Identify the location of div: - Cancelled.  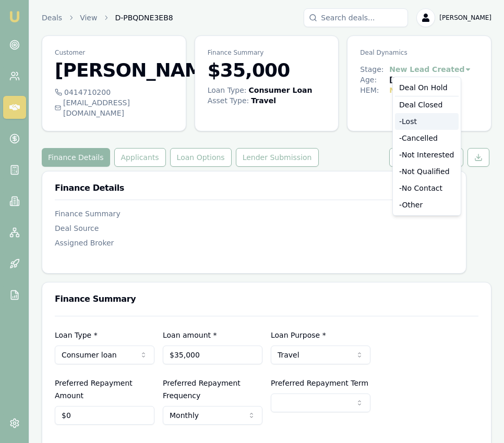
(427, 138).